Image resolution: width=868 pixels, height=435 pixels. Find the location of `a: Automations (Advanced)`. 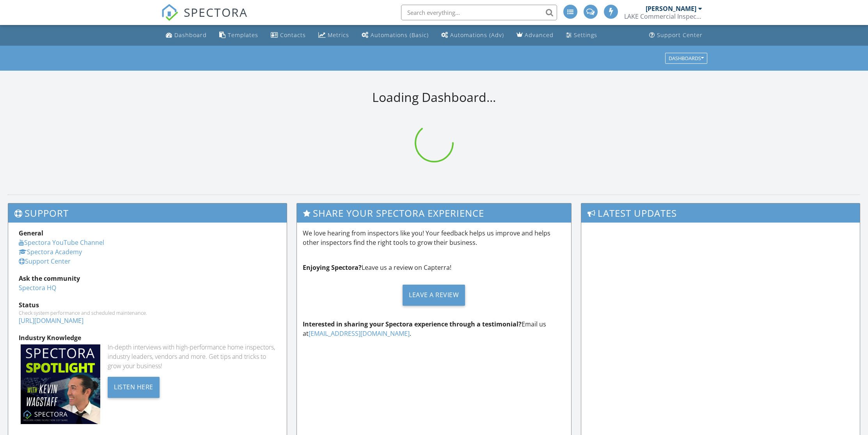

a: Automations (Advanced) is located at coordinates (473, 35).